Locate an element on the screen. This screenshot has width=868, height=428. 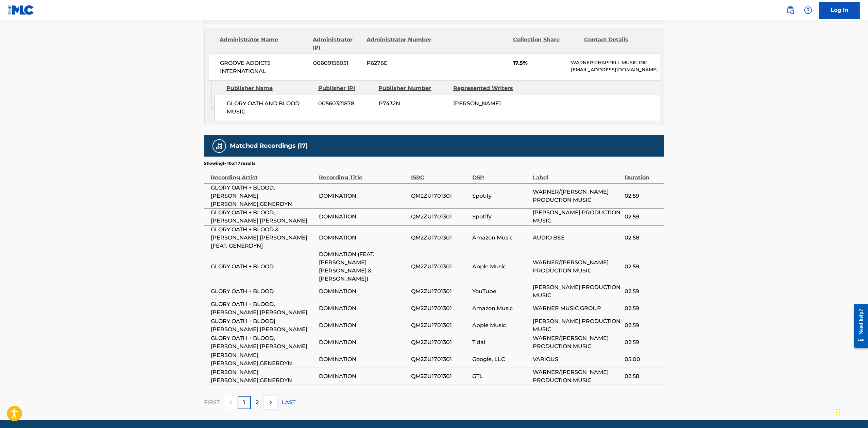
span: Google, LLC is located at coordinates (501, 360).